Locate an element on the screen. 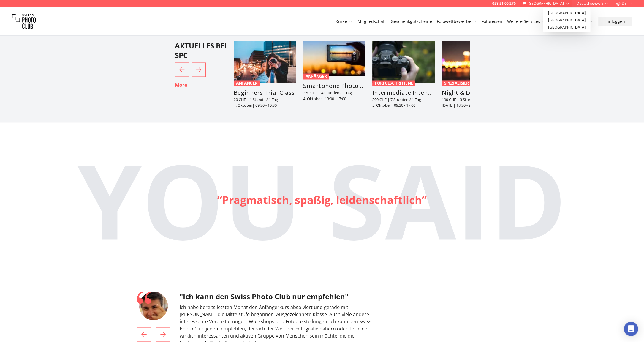  div: 3 / 6 is located at coordinates (403, 74).